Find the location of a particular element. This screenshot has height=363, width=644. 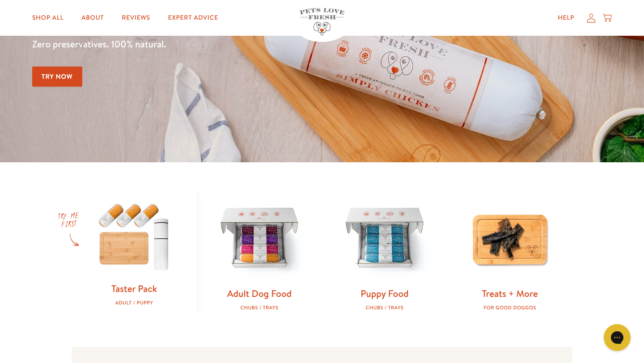

a: Reviews is located at coordinates (136, 18).